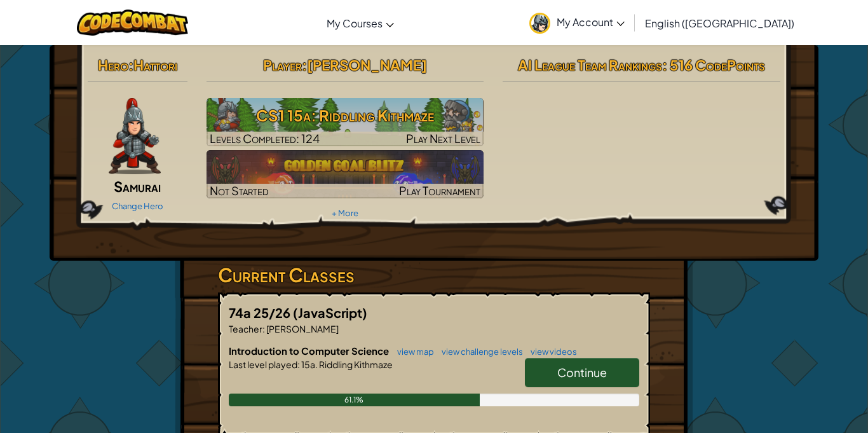 This screenshot has width=868, height=433. I want to click on img: samurai.pose.png, so click(135, 136).